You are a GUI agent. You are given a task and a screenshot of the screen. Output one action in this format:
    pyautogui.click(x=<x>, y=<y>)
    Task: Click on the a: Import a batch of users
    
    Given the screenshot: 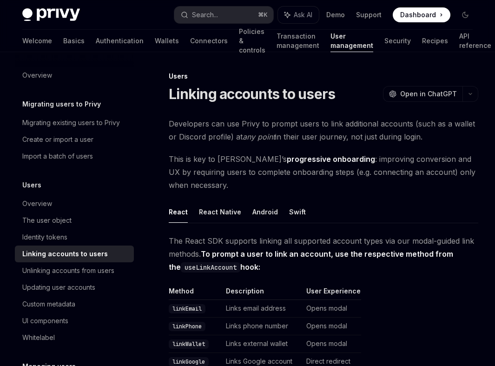 What is the action you would take?
    pyautogui.click(x=74, y=156)
    